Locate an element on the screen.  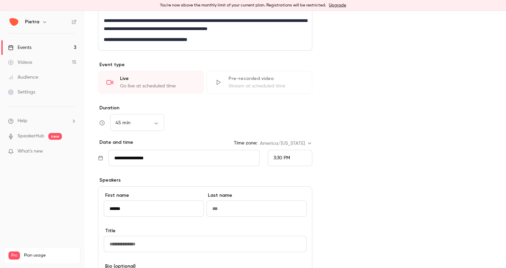
h6: Pietra is located at coordinates (32, 22).